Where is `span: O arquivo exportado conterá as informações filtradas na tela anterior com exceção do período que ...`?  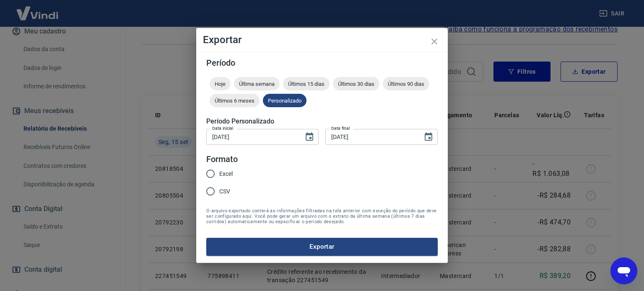
span: O arquivo exportado conterá as informações filtradas na tela anterior com exceção do período que ... is located at coordinates (322, 216).